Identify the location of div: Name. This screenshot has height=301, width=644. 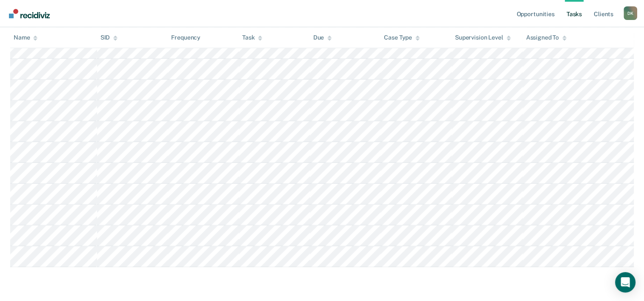
(26, 38).